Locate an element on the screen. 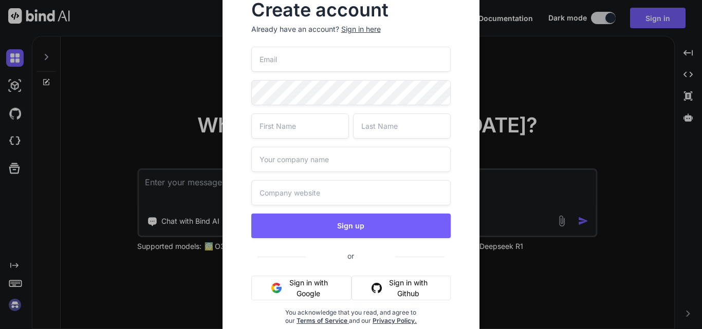 This screenshot has height=329, width=702. button: Sign up is located at coordinates (351, 226).